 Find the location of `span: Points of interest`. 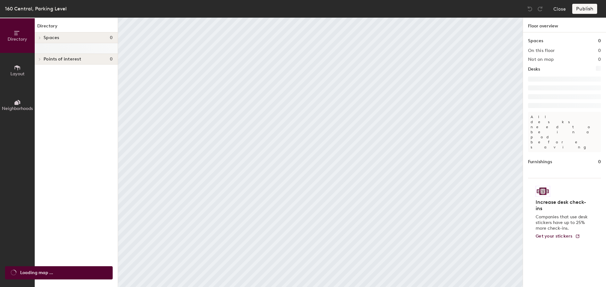

span: Points of interest is located at coordinates (62, 59).